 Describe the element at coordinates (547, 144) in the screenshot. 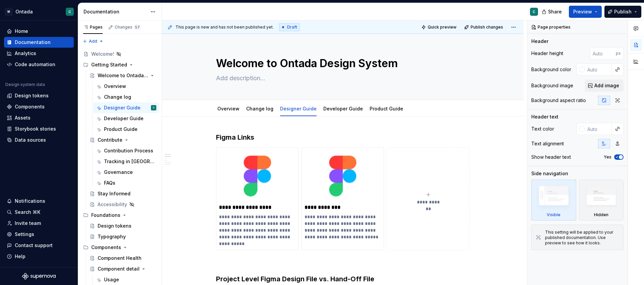

I see `div: Text alignment` at that location.